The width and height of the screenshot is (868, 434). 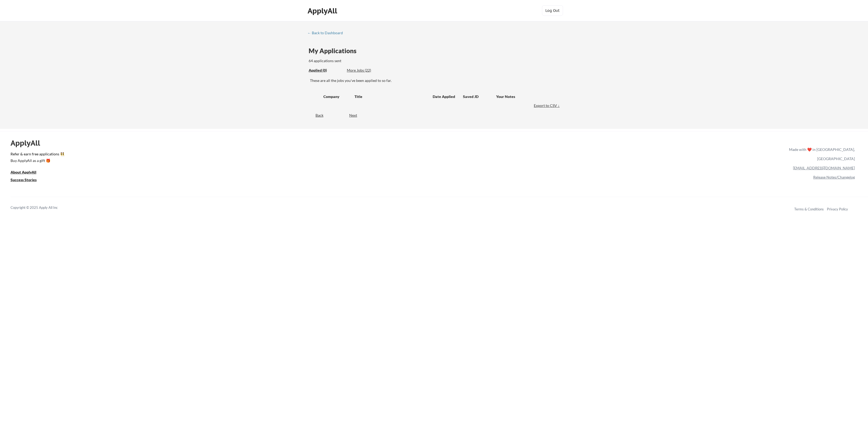 I want to click on a: About ApplyAll, so click(x=27, y=172).